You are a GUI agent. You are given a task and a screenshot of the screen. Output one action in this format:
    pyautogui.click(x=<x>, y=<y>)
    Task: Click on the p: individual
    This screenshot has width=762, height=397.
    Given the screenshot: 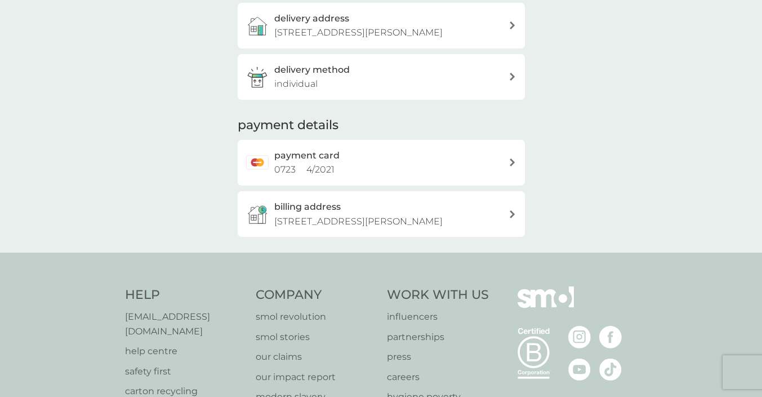 What is the action you would take?
    pyautogui.click(x=296, y=84)
    